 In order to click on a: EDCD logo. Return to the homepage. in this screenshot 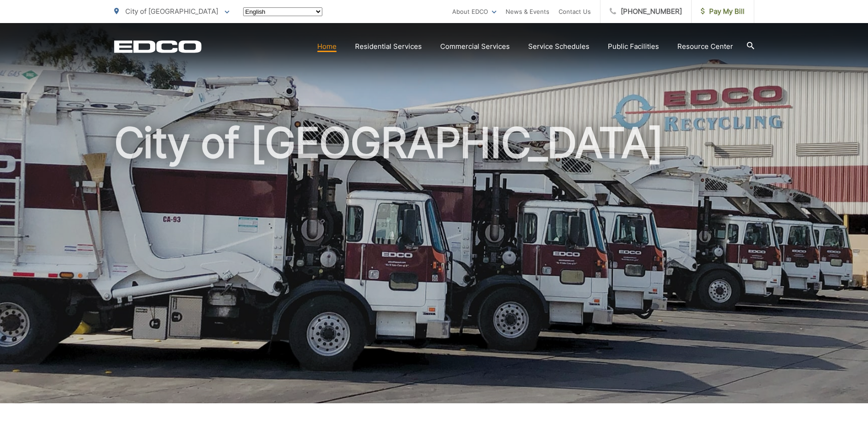, I will do `click(158, 47)`.